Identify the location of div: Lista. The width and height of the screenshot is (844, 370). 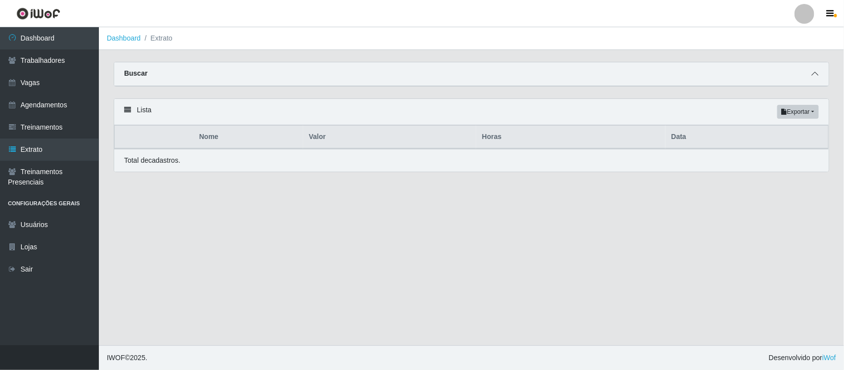
(471, 112).